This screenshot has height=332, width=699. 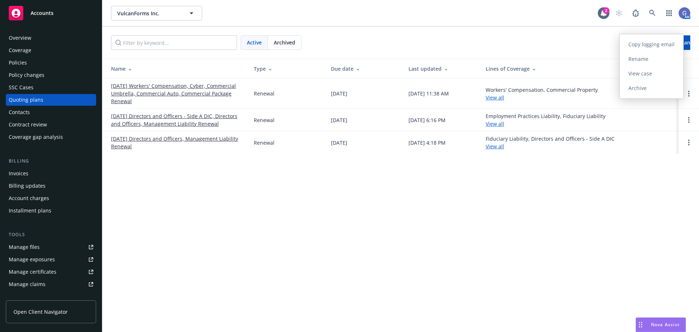 I want to click on div: Last updated, so click(x=441, y=68).